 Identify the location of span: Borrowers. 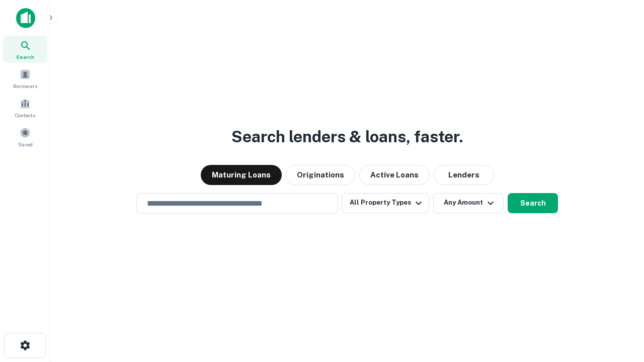
(25, 86).